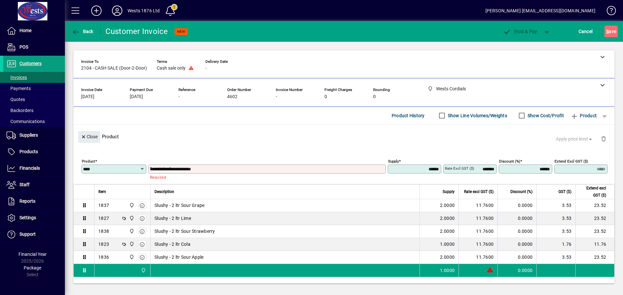  What do you see at coordinates (520, 31) in the screenshot?
I see `span: ost & Pay` at bounding box center [520, 31].